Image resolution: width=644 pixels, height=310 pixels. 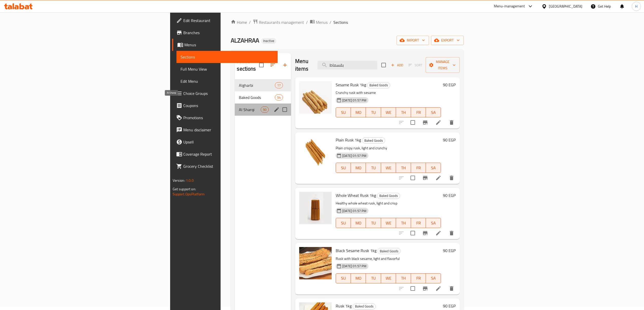 I want to click on a: Menus, so click(x=225, y=45).